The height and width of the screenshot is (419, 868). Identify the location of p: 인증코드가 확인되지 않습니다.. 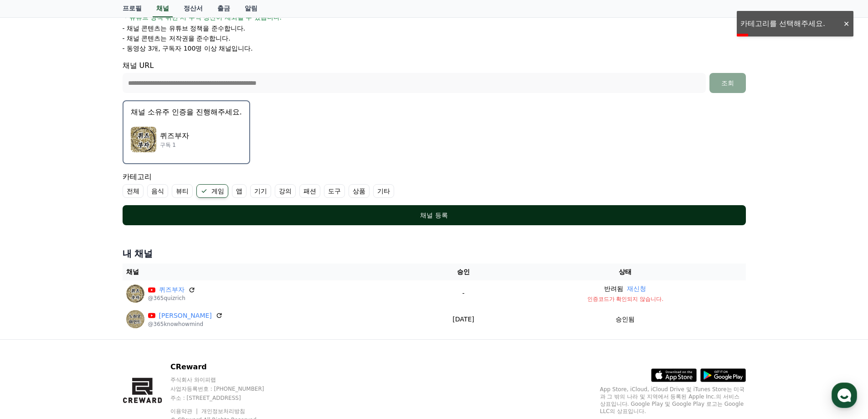
(625, 299).